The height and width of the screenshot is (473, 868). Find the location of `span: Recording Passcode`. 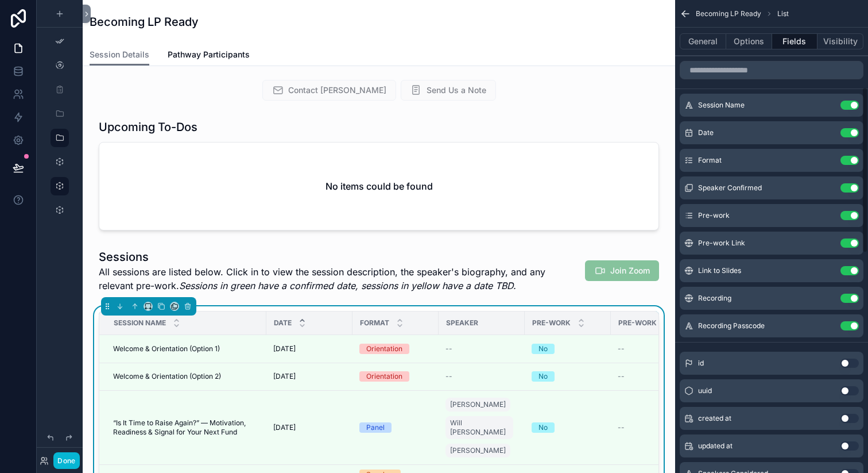

span: Recording Passcode is located at coordinates (731, 325).